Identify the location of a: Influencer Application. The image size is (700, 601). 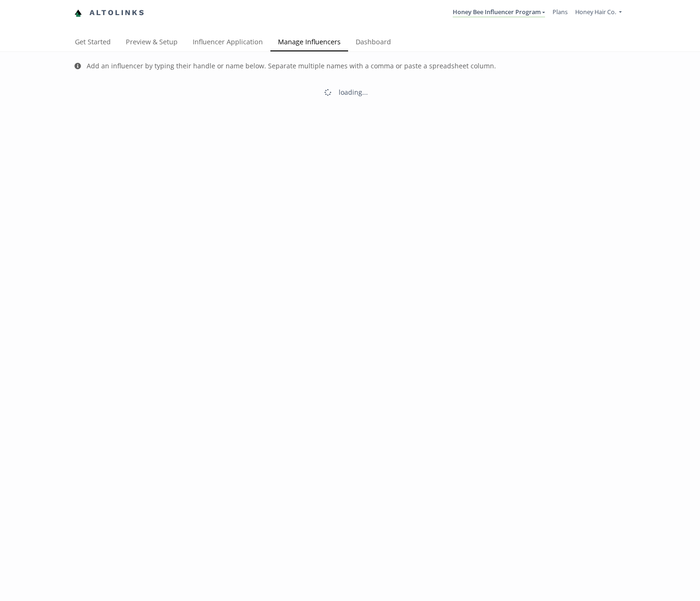
(227, 43).